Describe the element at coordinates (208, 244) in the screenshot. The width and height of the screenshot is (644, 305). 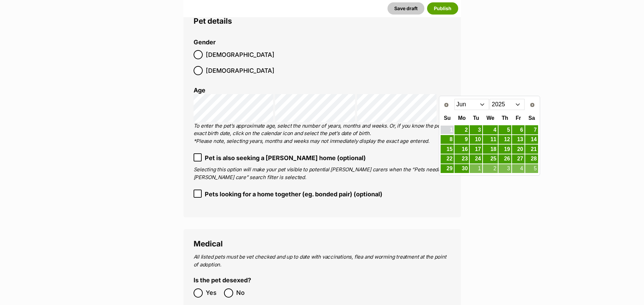
I see `span: Medical` at that location.